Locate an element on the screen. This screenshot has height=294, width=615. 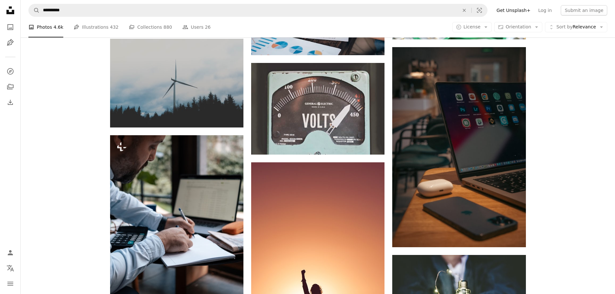
span: 26 is located at coordinates (208, 27).